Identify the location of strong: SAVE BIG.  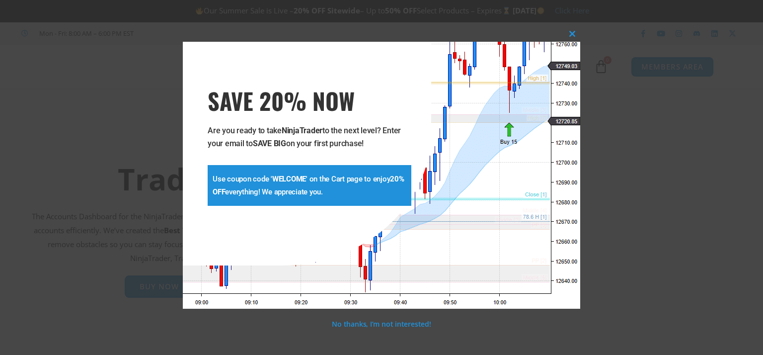
(269, 143).